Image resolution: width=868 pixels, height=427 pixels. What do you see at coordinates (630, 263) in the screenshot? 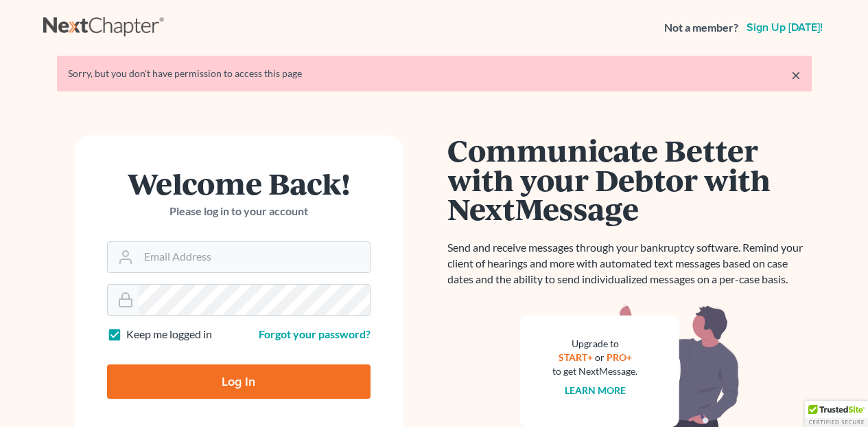
I see `p: Send and receive messages through your bankruptcy software. Remind your client of hearings and mo...` at bounding box center [630, 263].